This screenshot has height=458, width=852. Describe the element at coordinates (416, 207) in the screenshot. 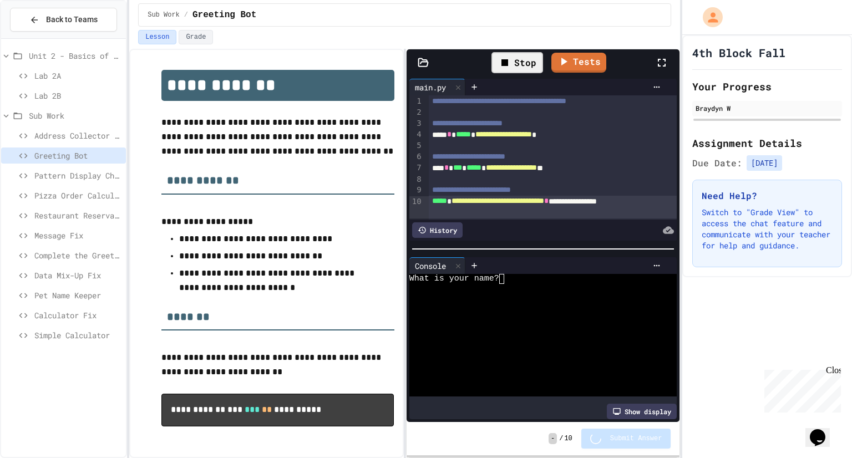

I see `div: 10` at that location.